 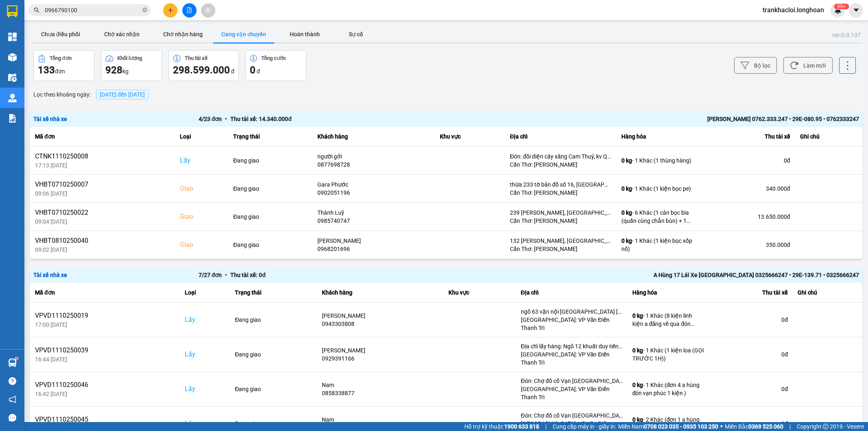 I want to click on strong: 0369 525 060, so click(x=765, y=426).